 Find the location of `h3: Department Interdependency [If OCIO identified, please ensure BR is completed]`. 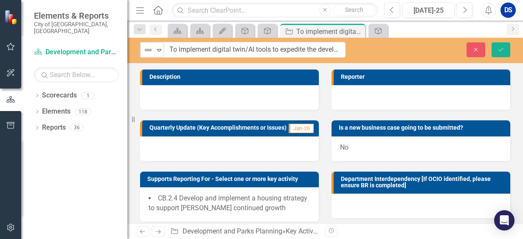

h3: Department Interdependency [If OCIO identified, please ensure BR is completed] is located at coordinates (423, 182).